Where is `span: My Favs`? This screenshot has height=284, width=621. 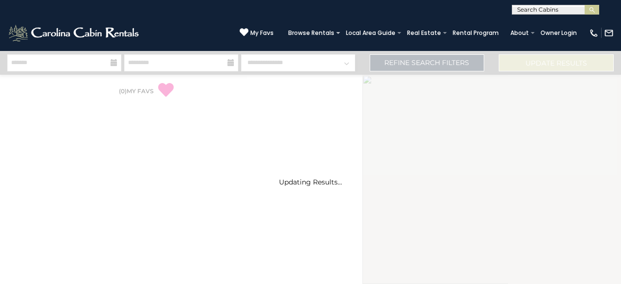
span: My Favs is located at coordinates (262, 33).